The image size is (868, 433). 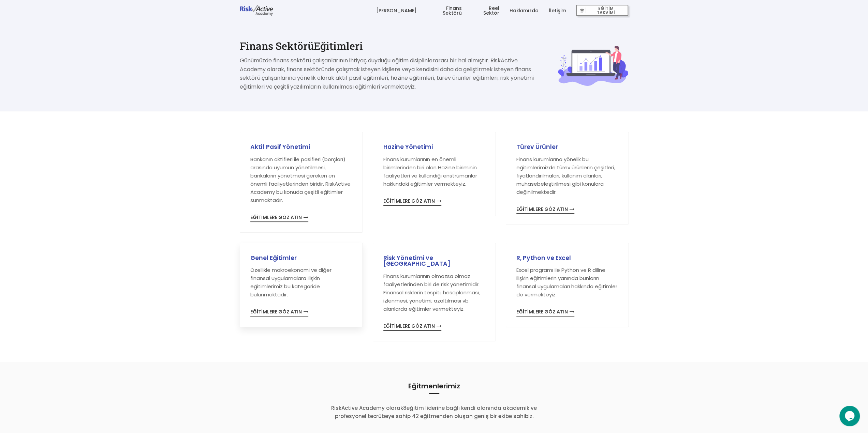 I want to click on h3: R, Python ve Excel, so click(x=567, y=258).